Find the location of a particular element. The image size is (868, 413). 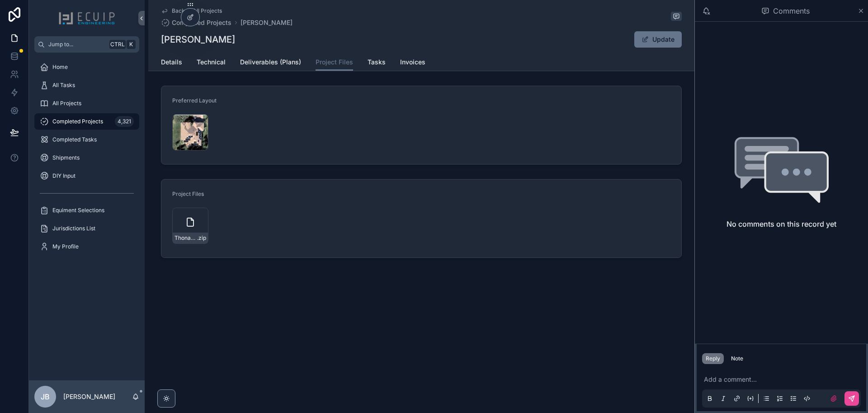

span: Ctrl is located at coordinates (118, 44).